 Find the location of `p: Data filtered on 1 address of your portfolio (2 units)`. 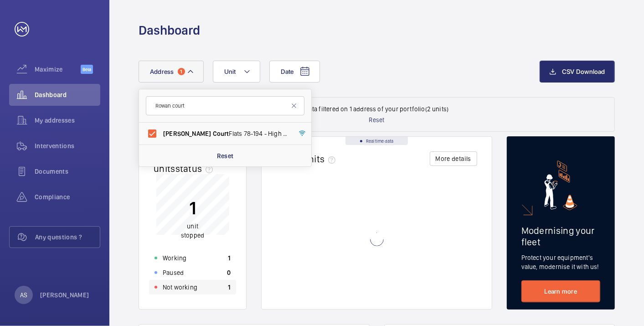

p: Data filtered on 1 address of your portfolio (2 units) is located at coordinates (377, 109).